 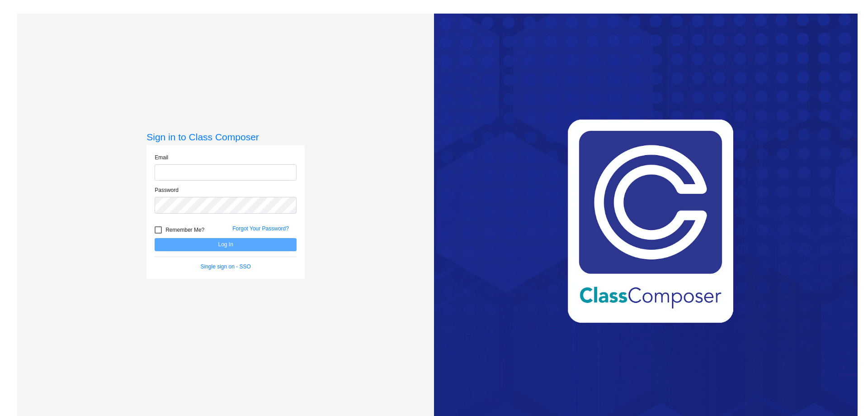 I want to click on a: Single sign on - SSO, so click(x=226, y=266).